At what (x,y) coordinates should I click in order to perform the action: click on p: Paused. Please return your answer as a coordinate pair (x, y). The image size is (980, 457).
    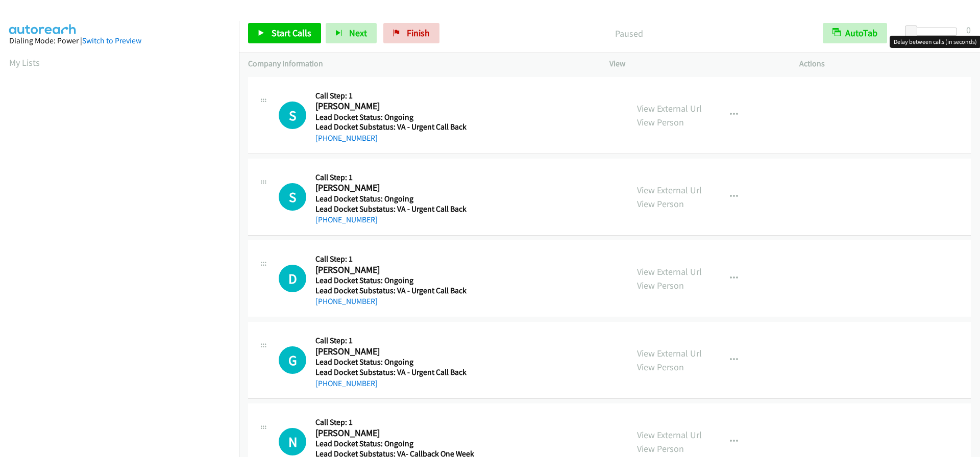
    Looking at the image, I should click on (629, 34).